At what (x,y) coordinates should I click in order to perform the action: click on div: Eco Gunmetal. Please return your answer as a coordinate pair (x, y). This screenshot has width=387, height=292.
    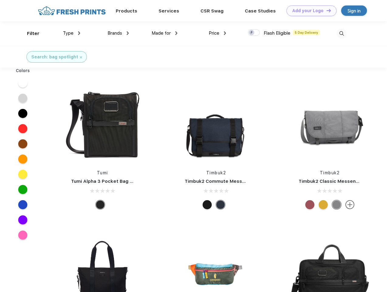
    Looking at the image, I should click on (337, 205).